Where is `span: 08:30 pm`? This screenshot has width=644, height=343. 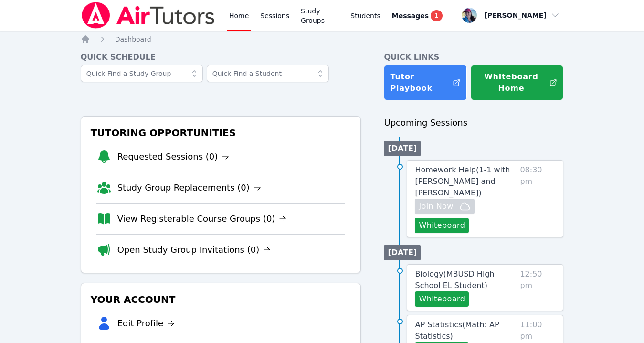 span: 08:30 pm is located at coordinates (538, 198).